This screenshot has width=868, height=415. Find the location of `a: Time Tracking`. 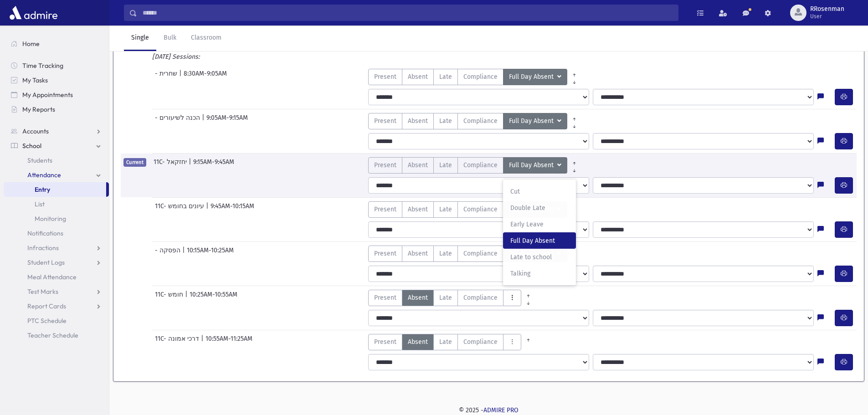

a: Time Tracking is located at coordinates (56, 65).